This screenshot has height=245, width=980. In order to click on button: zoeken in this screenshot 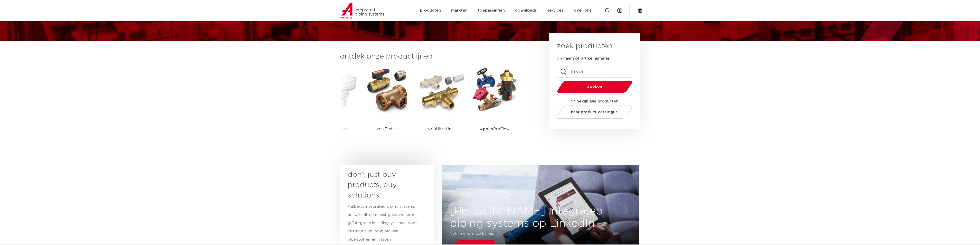, I will do `click(595, 87)`.